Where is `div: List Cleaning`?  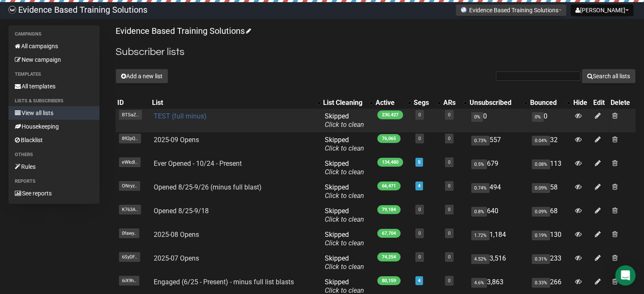 div: List Cleaning is located at coordinates (344, 103).